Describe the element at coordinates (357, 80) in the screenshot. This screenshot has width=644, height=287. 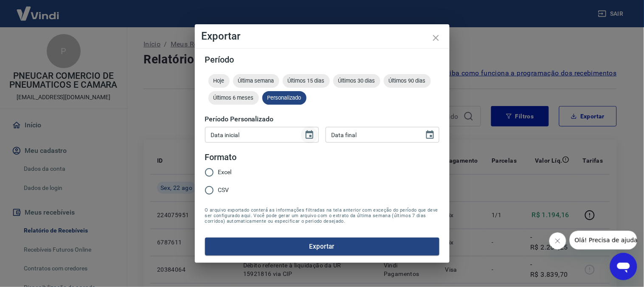
I see `span: Últimos 30 dias` at that location.